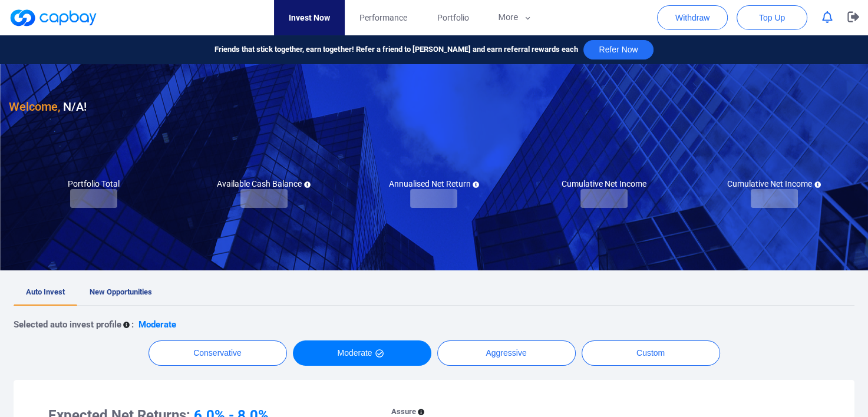  I want to click on span: New Opportunities, so click(121, 292).